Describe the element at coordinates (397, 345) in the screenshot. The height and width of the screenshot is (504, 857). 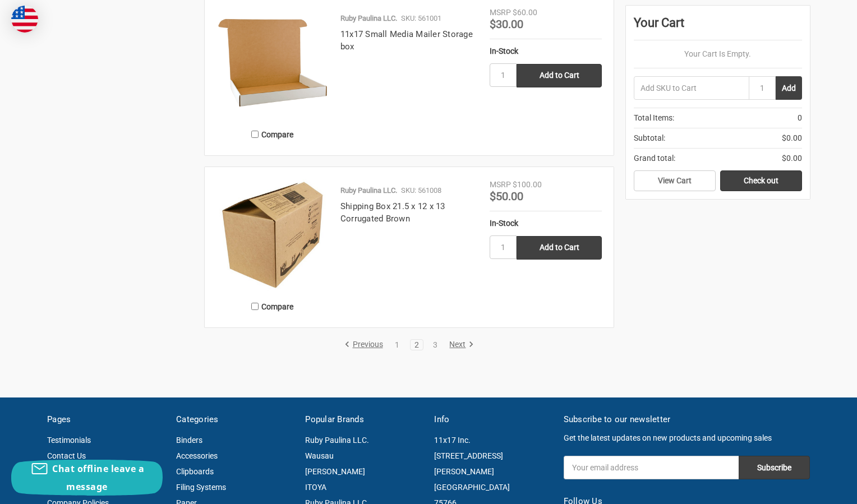
I see `a: 1` at that location.